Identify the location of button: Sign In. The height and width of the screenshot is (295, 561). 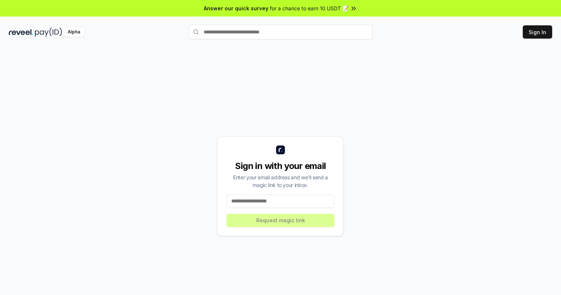
(538, 32).